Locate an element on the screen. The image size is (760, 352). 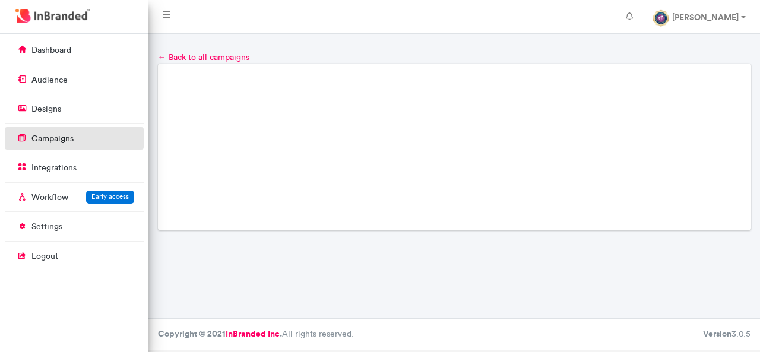
a: WorkflowEarly access is located at coordinates (74, 197).